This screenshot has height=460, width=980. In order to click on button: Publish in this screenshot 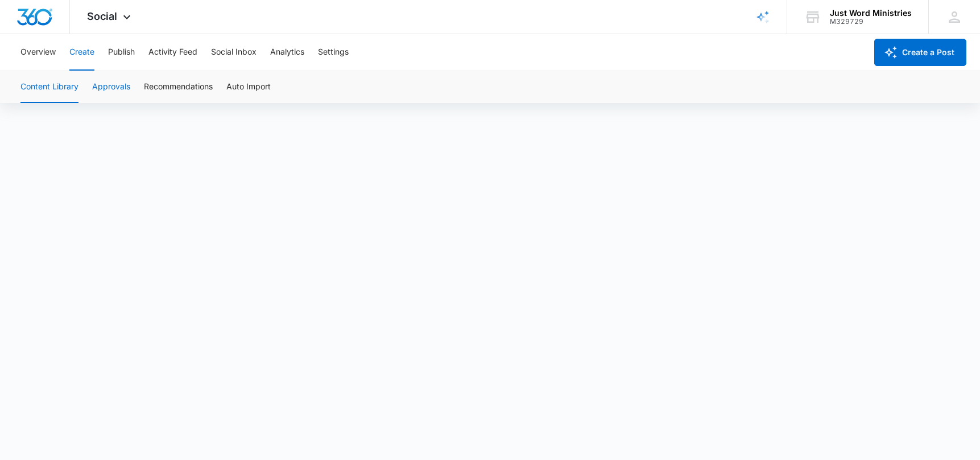, I will do `click(121, 53)`.